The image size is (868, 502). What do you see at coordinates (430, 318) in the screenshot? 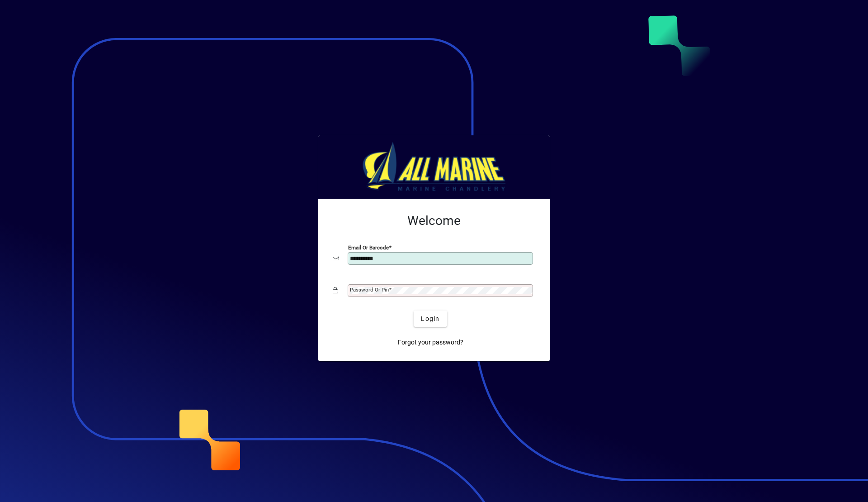
I see `button: Login` at bounding box center [430, 318].